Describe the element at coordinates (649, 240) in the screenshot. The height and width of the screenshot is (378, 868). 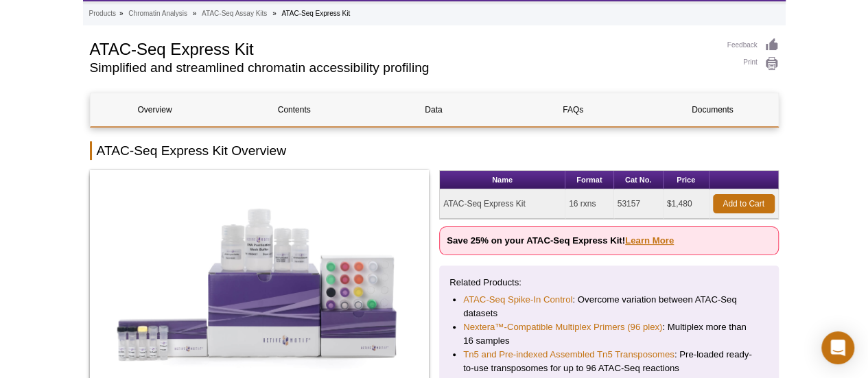
I see `a: Learn More` at that location.